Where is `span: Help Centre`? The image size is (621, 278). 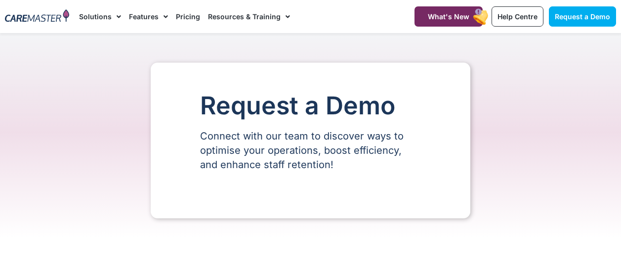
span: Help Centre is located at coordinates (517, 16).